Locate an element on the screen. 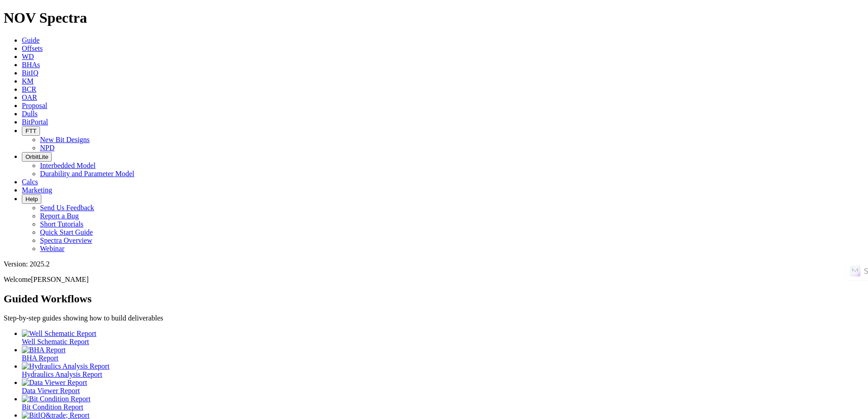 The height and width of the screenshot is (419, 868). a: Quick Start Guide is located at coordinates (66, 232).